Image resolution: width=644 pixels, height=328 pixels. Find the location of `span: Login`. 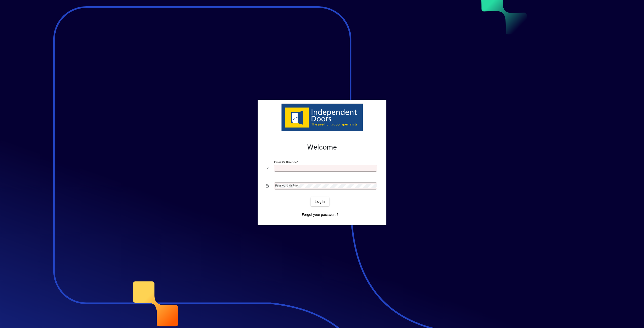

span: Login is located at coordinates (320, 202).